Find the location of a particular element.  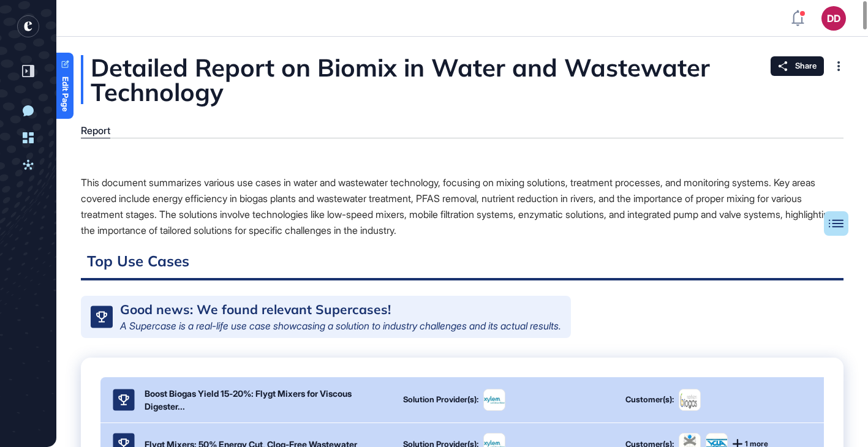

div: Detailed Report on Biomix in Water and Wastewater Technology is located at coordinates (462, 80).